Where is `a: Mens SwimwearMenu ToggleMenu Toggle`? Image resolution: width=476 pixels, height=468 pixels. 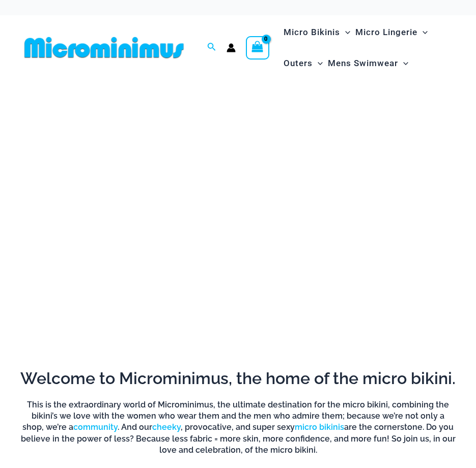
a: Mens SwimwearMenu ToggleMenu Toggle is located at coordinates (368, 63).